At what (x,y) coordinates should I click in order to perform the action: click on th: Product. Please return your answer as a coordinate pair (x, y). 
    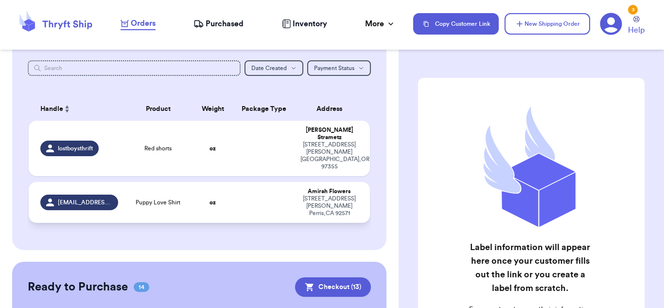
    Looking at the image, I should click on (158, 109).